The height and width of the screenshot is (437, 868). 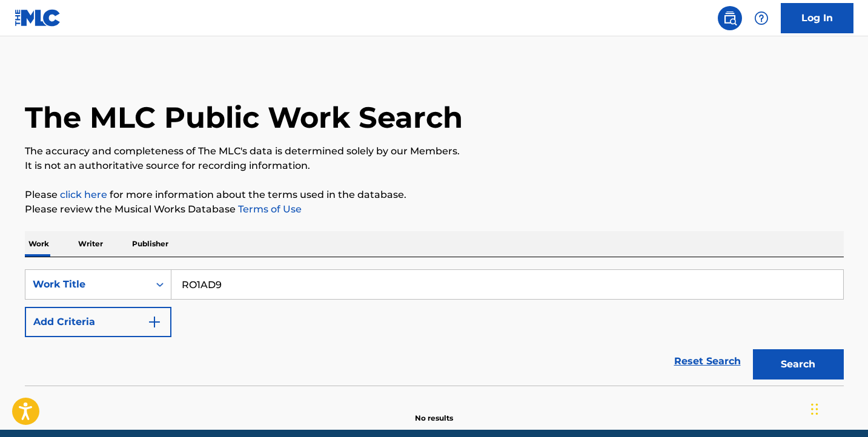 What do you see at coordinates (98, 322) in the screenshot?
I see `button: Add Criteria` at bounding box center [98, 322].